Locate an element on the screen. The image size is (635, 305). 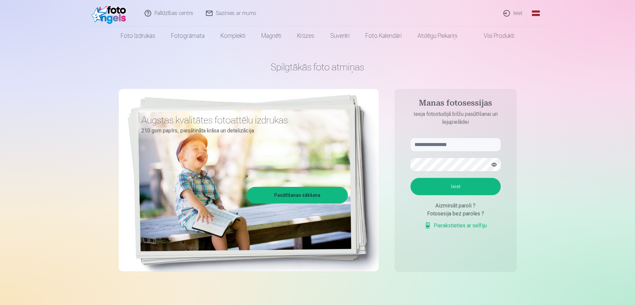
a: Foto kalendāri is located at coordinates (383, 36).